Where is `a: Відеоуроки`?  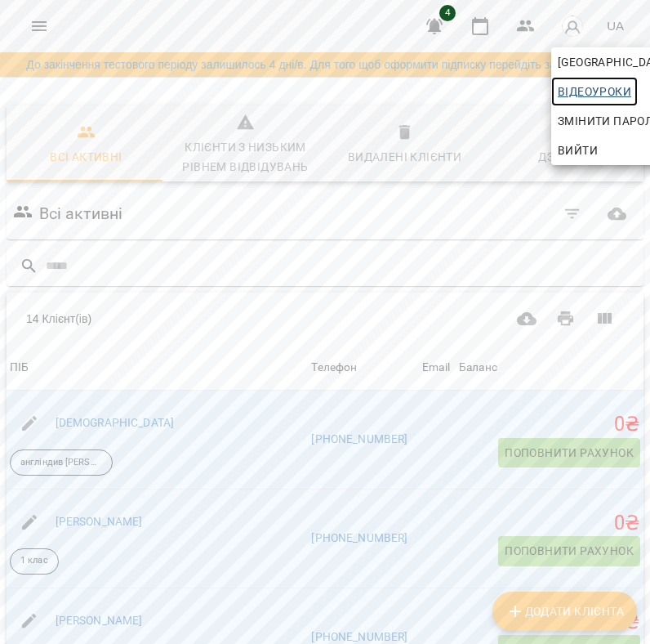 a: Відеоуроки is located at coordinates (595, 92).